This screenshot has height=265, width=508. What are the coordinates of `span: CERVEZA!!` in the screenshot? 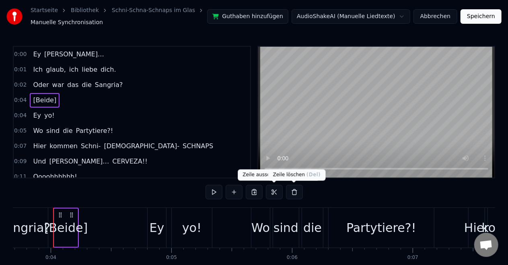 It's located at (129, 161).